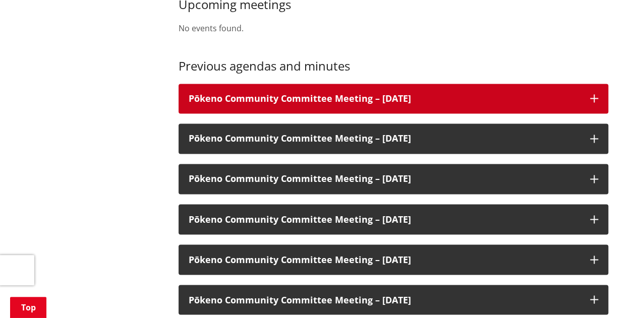 The image size is (638, 318). I want to click on p: No events found., so click(393, 28).